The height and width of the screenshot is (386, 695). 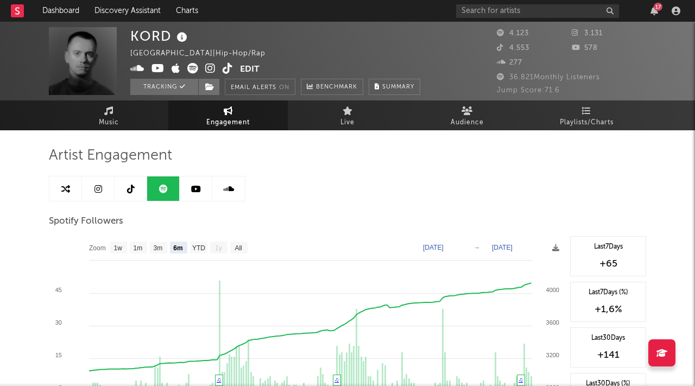 I want to click on div: 17, so click(x=659, y=7).